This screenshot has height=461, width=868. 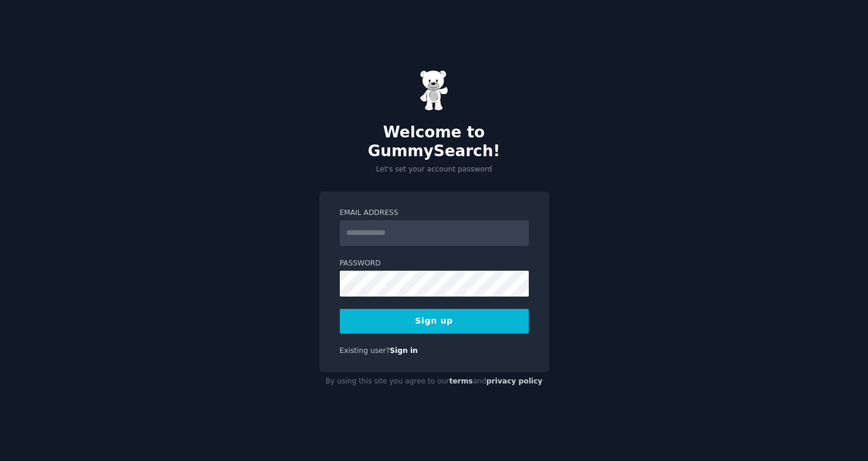 What do you see at coordinates (434, 170) in the screenshot?
I see `p: Let's set your account password` at bounding box center [434, 170].